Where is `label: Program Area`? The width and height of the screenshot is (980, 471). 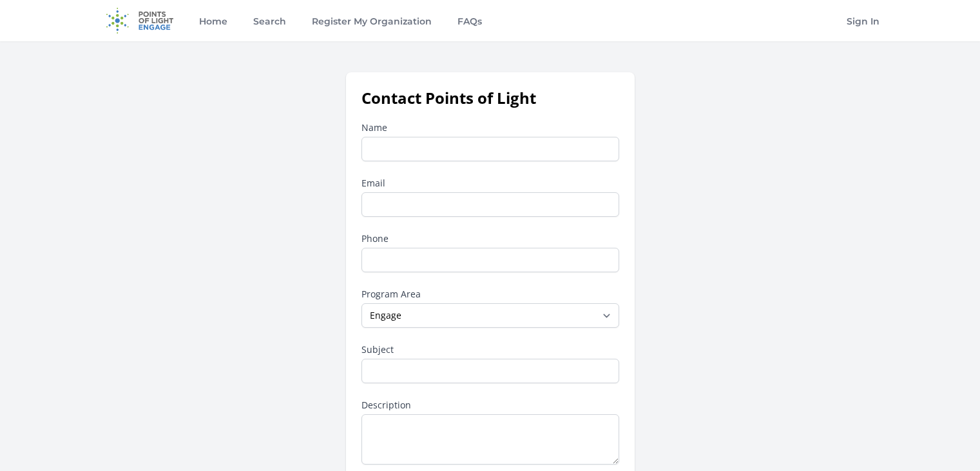
label: Program Area is located at coordinates (490, 294).